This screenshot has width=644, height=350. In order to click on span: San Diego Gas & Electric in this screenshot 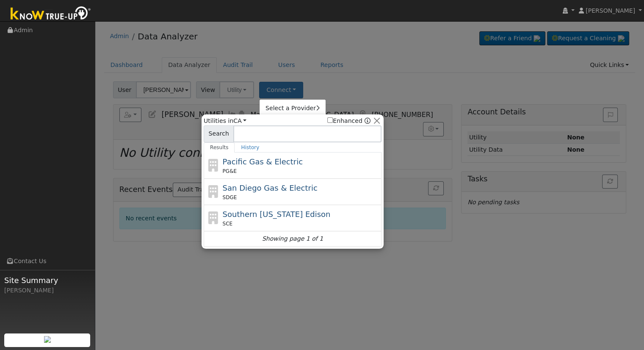, I will do `click(270, 188)`.